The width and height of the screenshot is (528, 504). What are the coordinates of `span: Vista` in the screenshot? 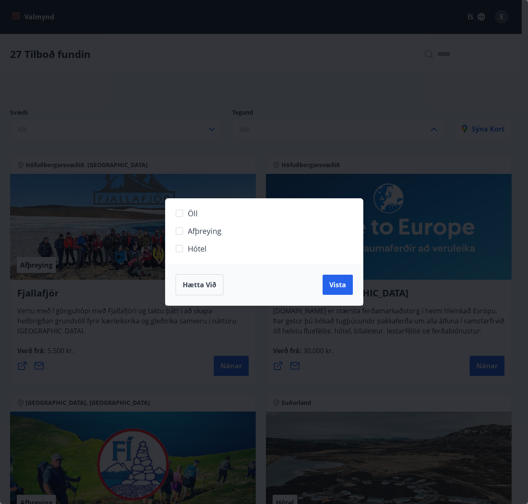 It's located at (338, 285).